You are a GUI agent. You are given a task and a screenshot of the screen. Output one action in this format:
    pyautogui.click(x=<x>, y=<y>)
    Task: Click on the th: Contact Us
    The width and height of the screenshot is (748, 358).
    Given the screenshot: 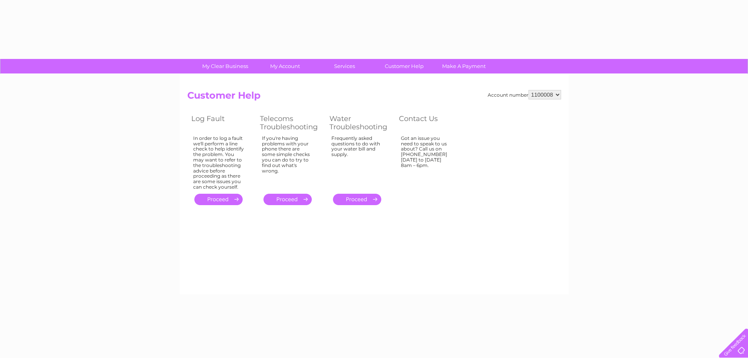 What is the action you would take?
    pyautogui.click(x=429, y=123)
    